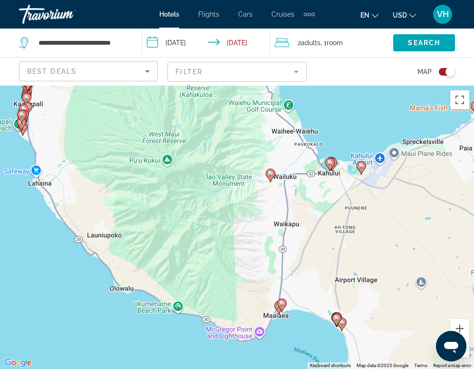  I want to click on button: Keyboard shortcuts, so click(330, 366).